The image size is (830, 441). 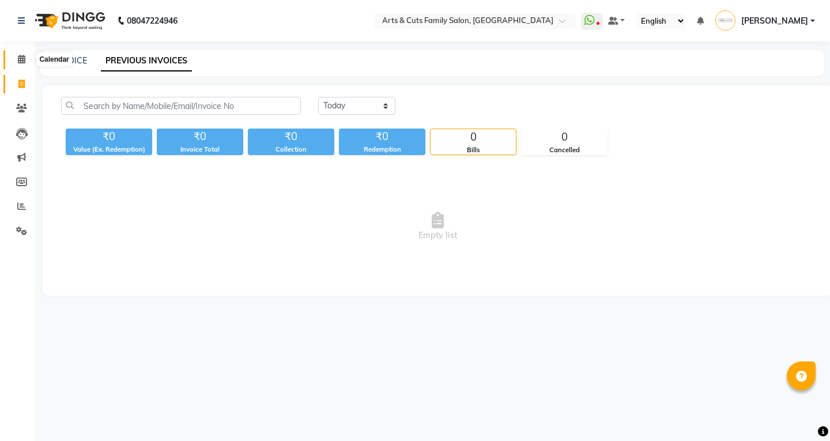 I want to click on img: logo, so click(x=69, y=21).